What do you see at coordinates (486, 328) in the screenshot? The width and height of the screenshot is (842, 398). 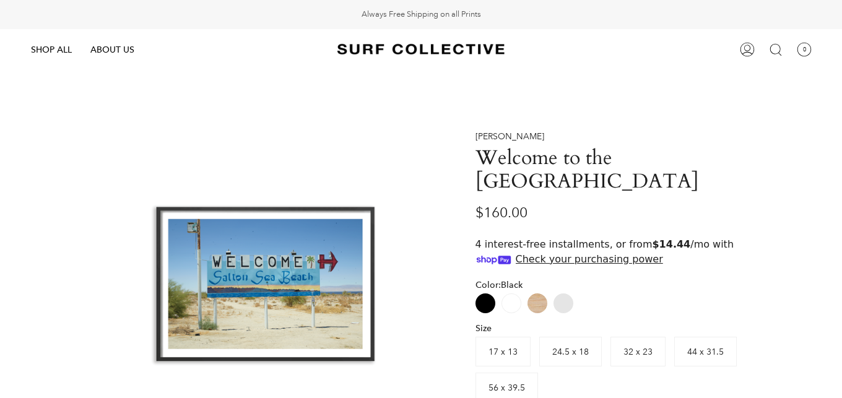 I see `span: Size` at bounding box center [486, 328].